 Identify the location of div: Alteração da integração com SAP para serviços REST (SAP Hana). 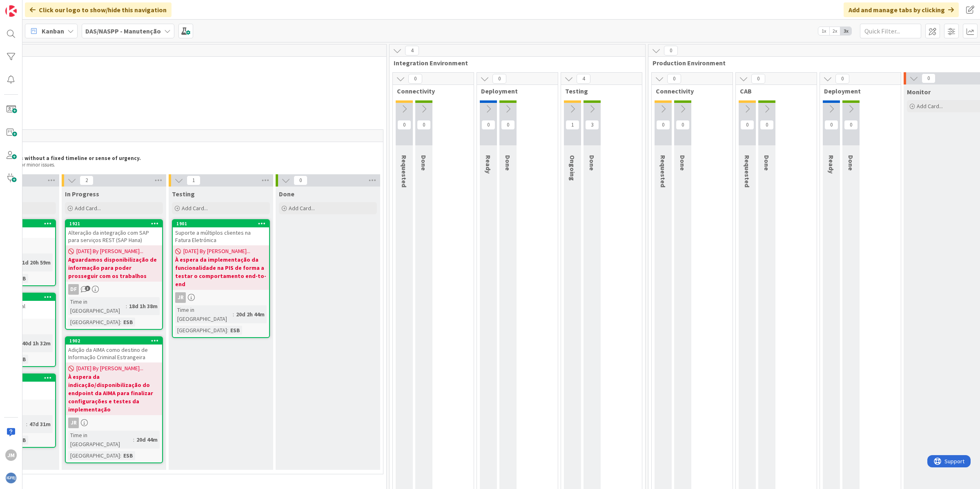
(114, 236).